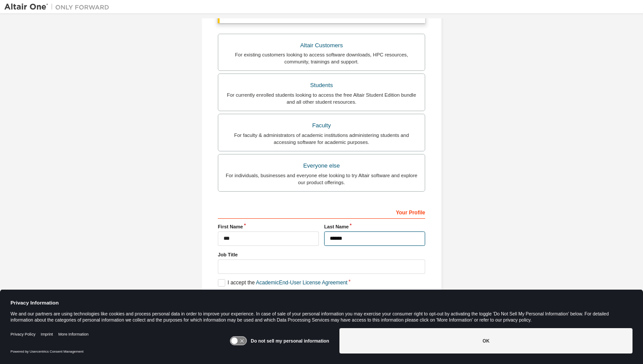 The height and width of the screenshot is (364, 643). What do you see at coordinates (322, 125) in the screenshot?
I see `div: Faculty` at bounding box center [322, 125].